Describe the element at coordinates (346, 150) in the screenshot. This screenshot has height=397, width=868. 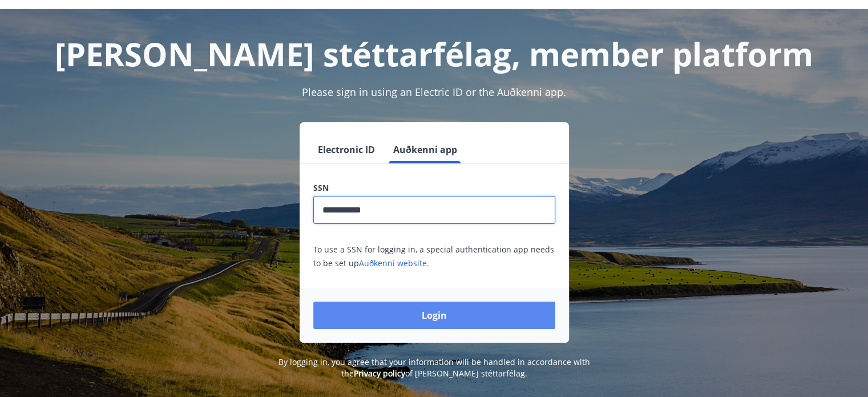
I see `button: Electronic ID` at that location.